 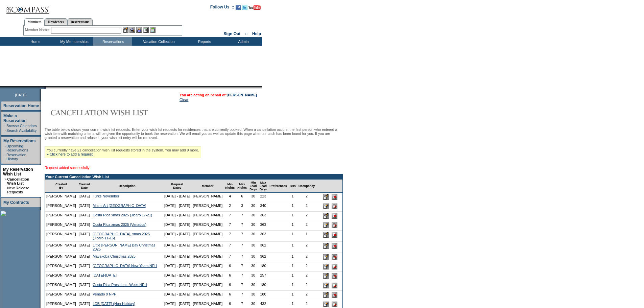 I want to click on a: Clear, so click(x=184, y=100).